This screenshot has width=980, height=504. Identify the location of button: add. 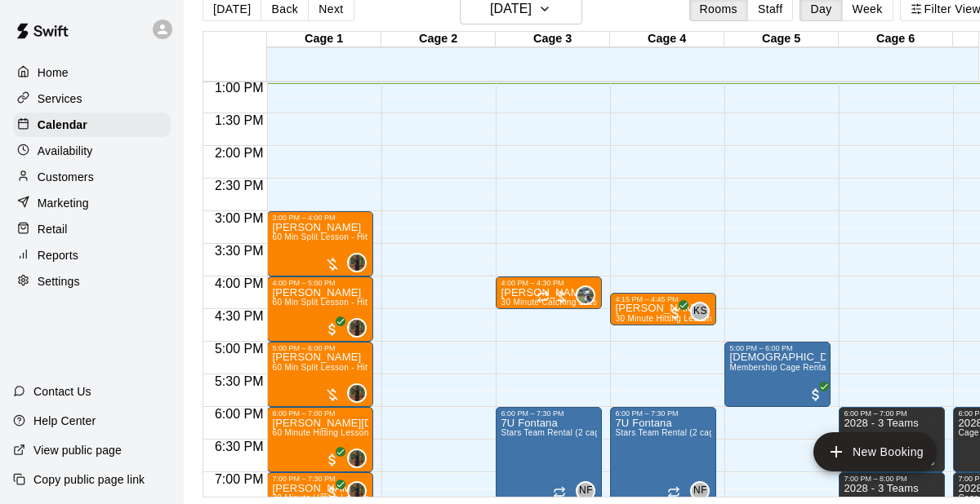
(874, 452).